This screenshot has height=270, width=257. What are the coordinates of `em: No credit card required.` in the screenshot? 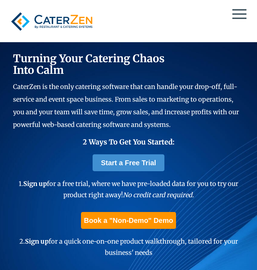 It's located at (158, 195).